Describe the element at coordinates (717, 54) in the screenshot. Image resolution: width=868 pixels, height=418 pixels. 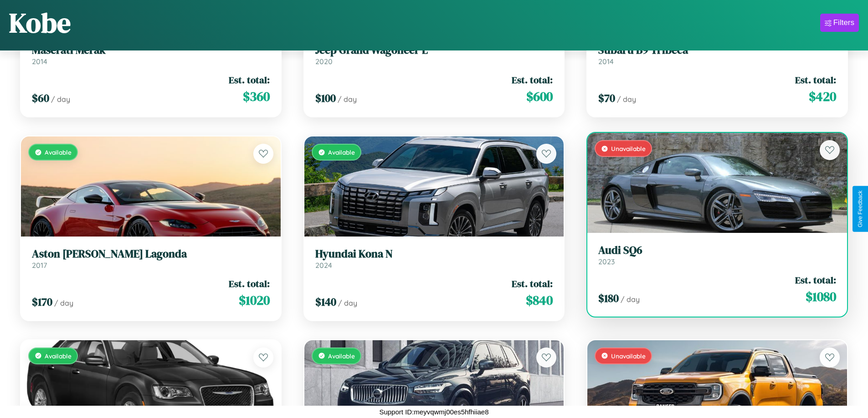
I see `a: Subaru B9 Tribeca2014` at that location.